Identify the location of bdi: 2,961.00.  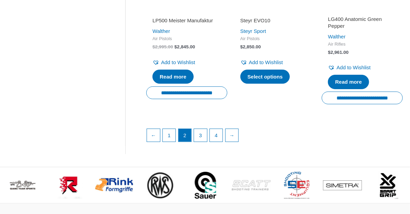
(338, 52).